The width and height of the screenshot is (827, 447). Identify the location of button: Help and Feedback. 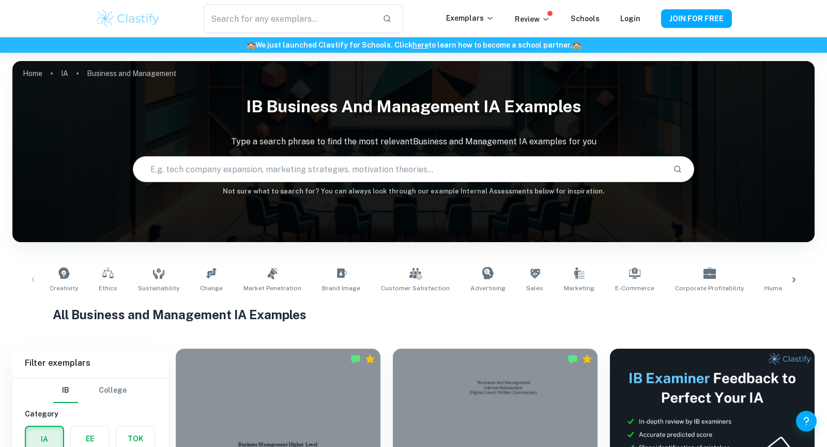
(806, 421).